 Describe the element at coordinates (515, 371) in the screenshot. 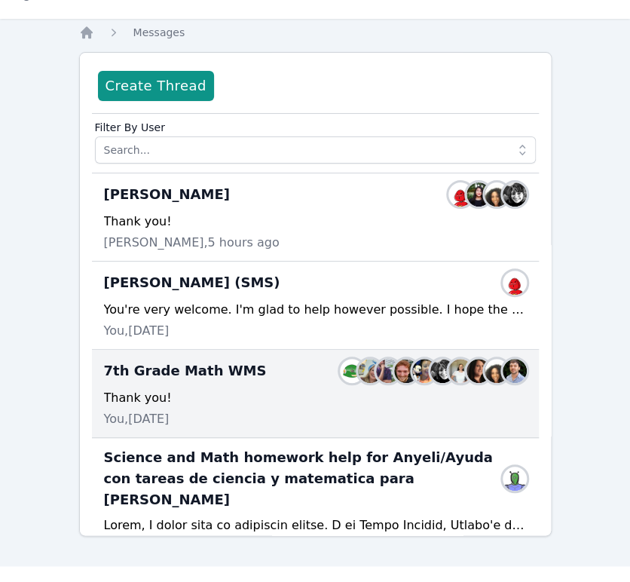

I see `img: Franco Uribe-Rheinbolt` at that location.